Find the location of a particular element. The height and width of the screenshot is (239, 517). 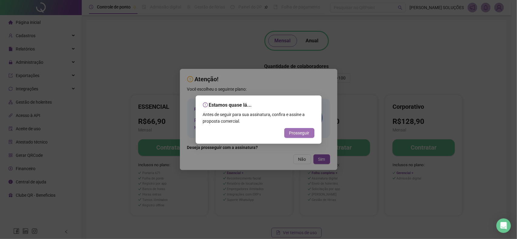

button: Prosseguir is located at coordinates (299, 133).